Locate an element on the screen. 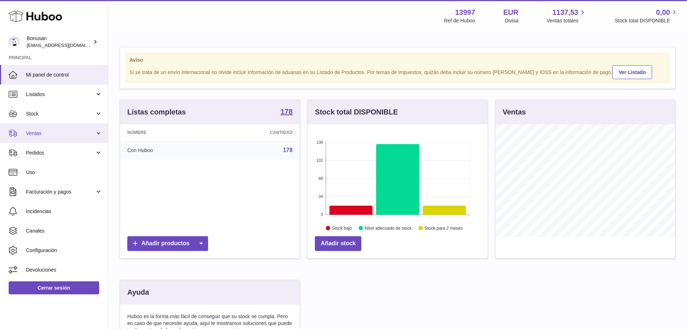 The width and height of the screenshot is (687, 329). strong: EUR is located at coordinates (511, 12).